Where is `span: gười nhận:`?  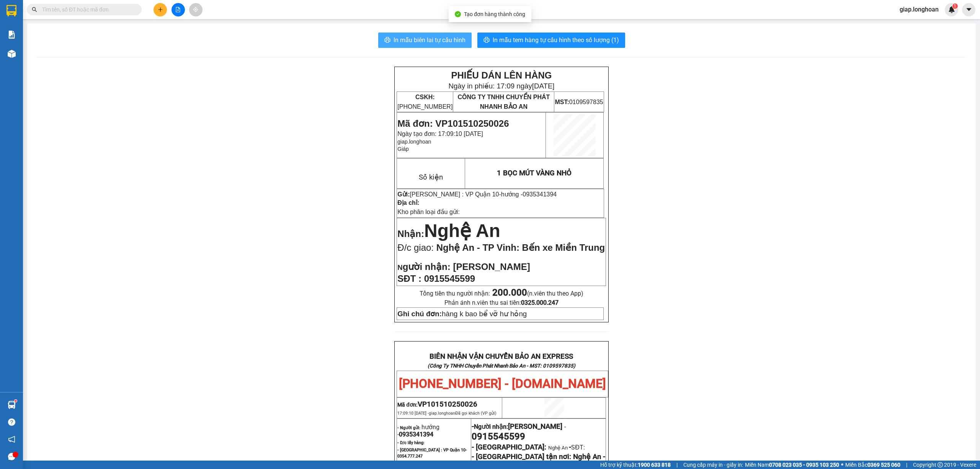 span: gười nhận: is located at coordinates (426, 267).